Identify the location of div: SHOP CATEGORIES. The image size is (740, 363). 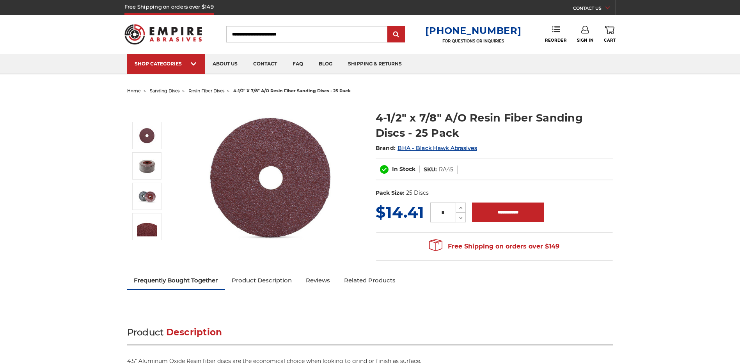
(166, 64).